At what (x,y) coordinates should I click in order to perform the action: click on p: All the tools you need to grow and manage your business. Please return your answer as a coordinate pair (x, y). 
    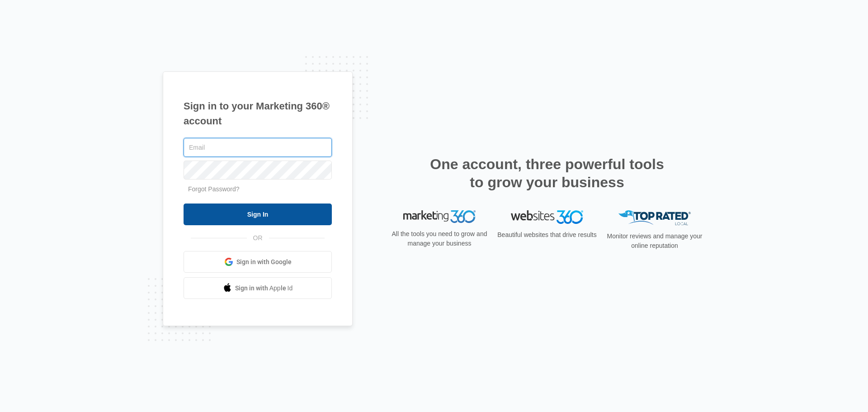
    Looking at the image, I should click on (440, 239).